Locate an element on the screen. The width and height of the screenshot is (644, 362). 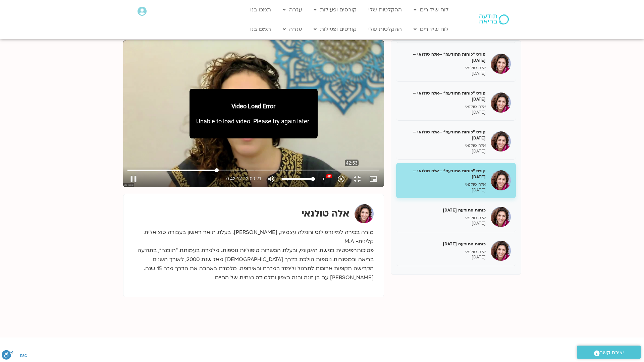
img: תודעה בריאה is located at coordinates (494, 20).